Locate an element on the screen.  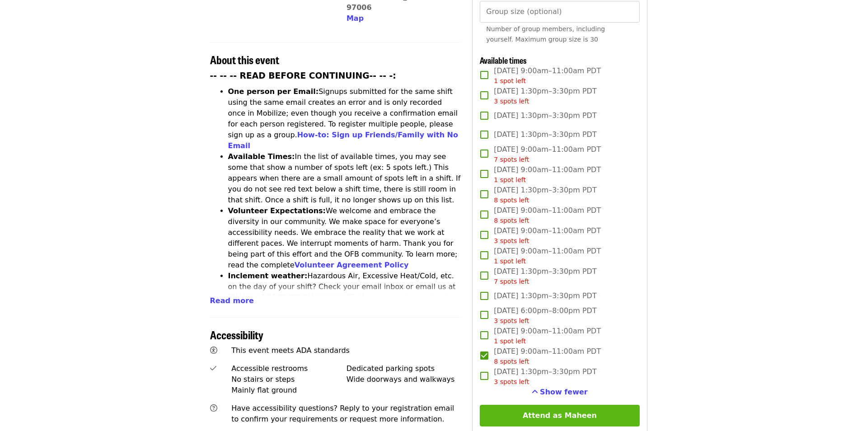
i: question-circle icon is located at coordinates (214, 408).